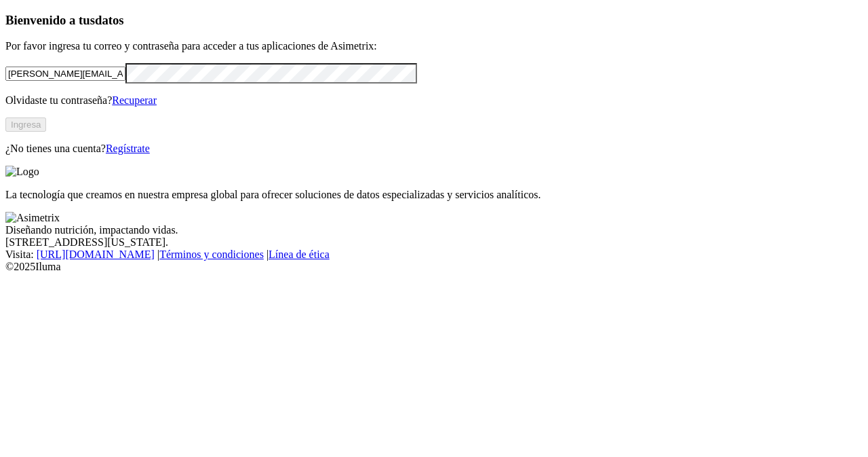 The image size is (868, 457). I want to click on a: Regístrate, so click(127, 148).